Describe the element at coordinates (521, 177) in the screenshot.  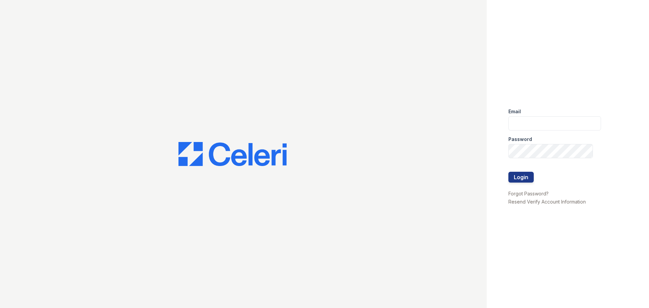
I see `button: Login` at that location.